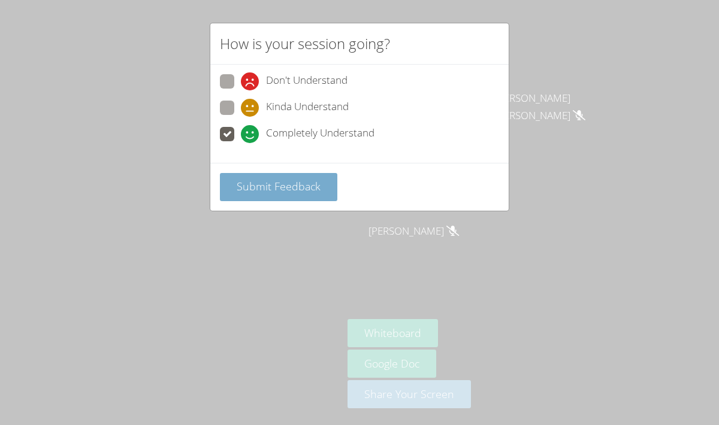  What do you see at coordinates (307, 81) in the screenshot?
I see `span: Don't Understand` at bounding box center [307, 81].